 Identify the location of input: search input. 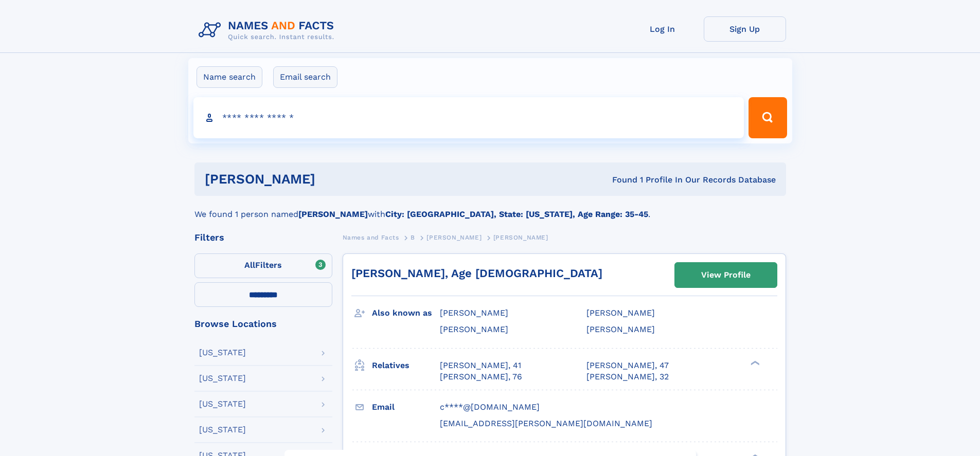
(469, 118).